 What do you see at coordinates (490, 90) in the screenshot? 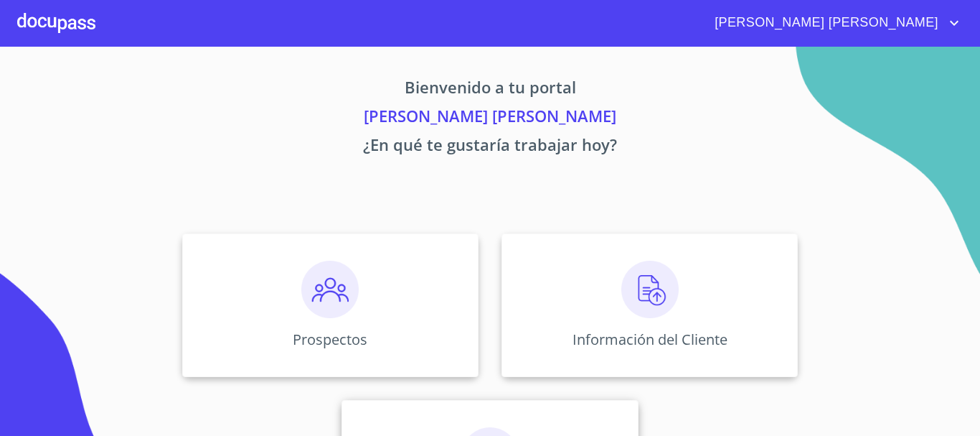
I see `p: Bienvenido a tu portal` at bounding box center [490, 90].